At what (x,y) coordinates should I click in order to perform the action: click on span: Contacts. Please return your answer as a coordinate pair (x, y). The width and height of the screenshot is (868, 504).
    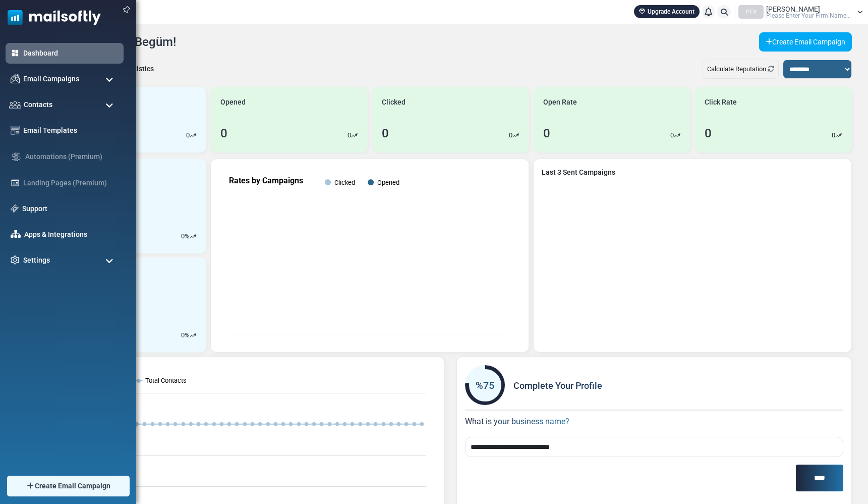
    Looking at the image, I should click on (38, 104).